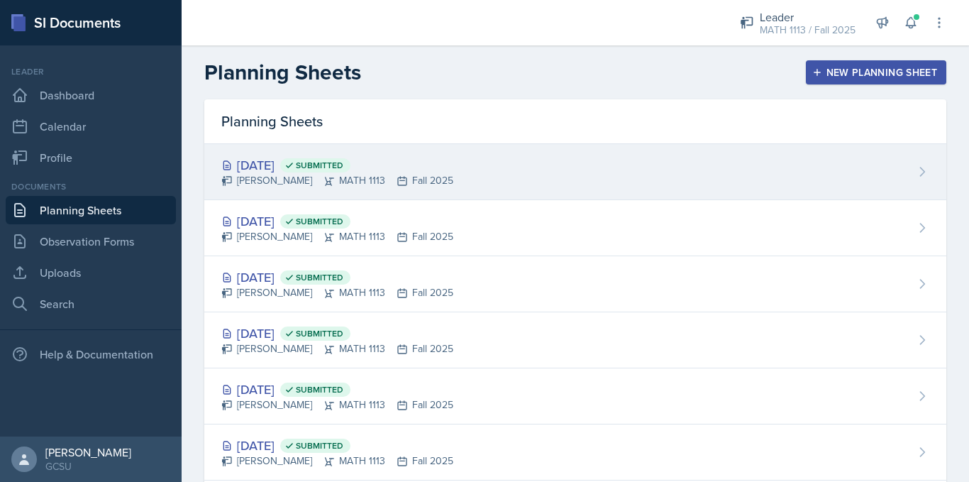 This screenshot has width=969, height=482. Describe the element at coordinates (91, 126) in the screenshot. I see `a: Calendar` at that location.